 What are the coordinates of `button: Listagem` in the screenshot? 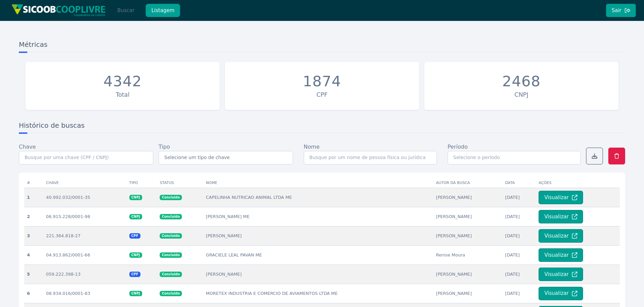 It's located at (163, 10).